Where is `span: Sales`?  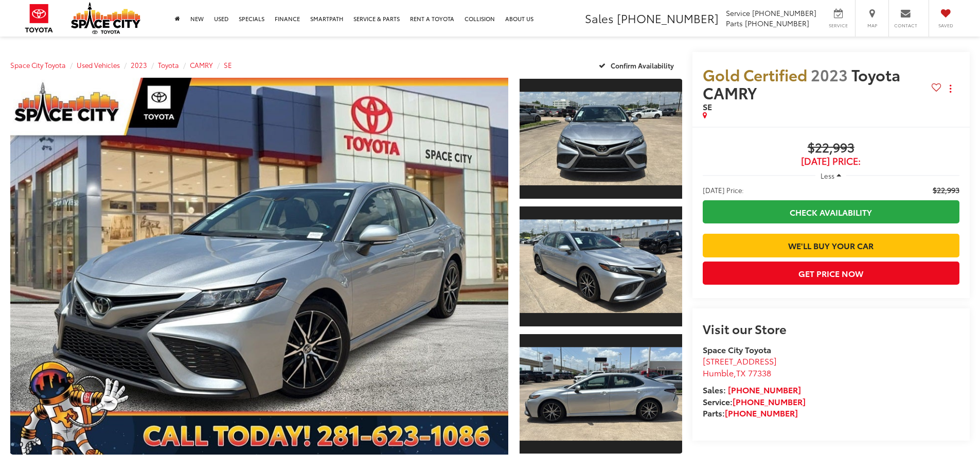
span: Sales is located at coordinates (599, 18).